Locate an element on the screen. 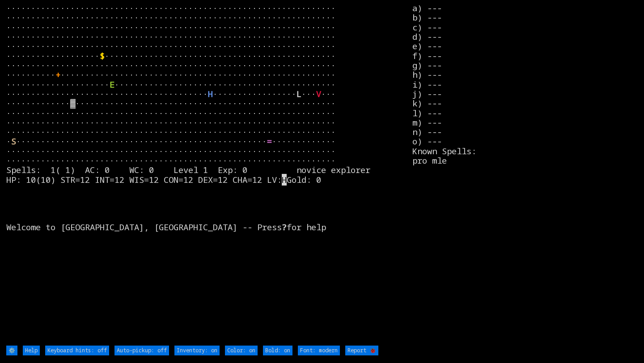 The image size is (644, 363). input: Auto-pickup: off is located at coordinates (142, 350).